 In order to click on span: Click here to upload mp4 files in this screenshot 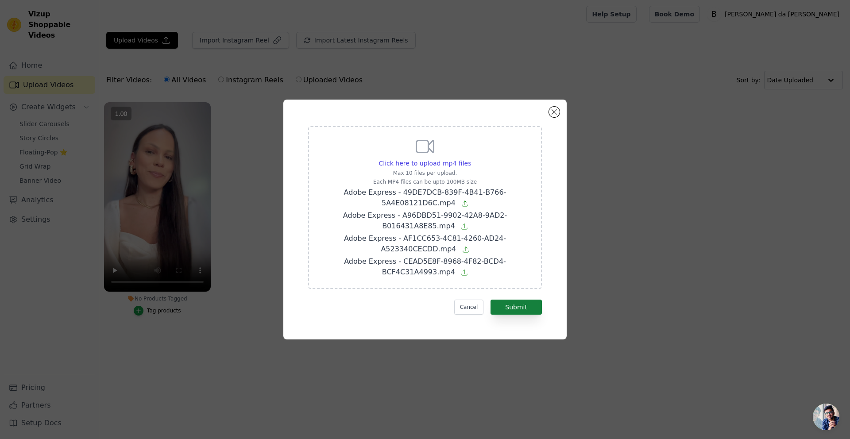, I will do `click(425, 163)`.